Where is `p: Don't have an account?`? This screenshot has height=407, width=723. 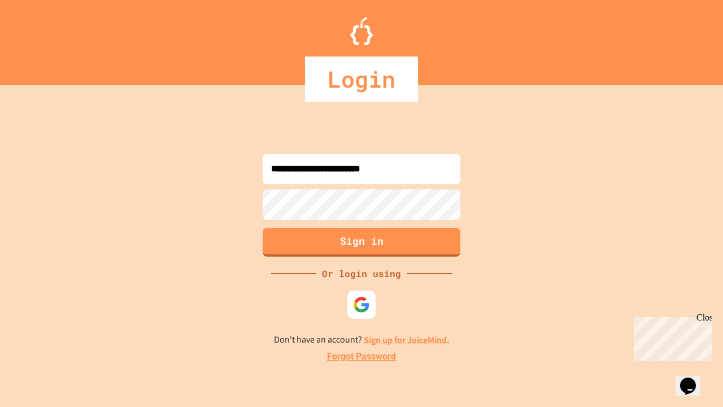
p: Don't have an account? is located at coordinates (362, 340).